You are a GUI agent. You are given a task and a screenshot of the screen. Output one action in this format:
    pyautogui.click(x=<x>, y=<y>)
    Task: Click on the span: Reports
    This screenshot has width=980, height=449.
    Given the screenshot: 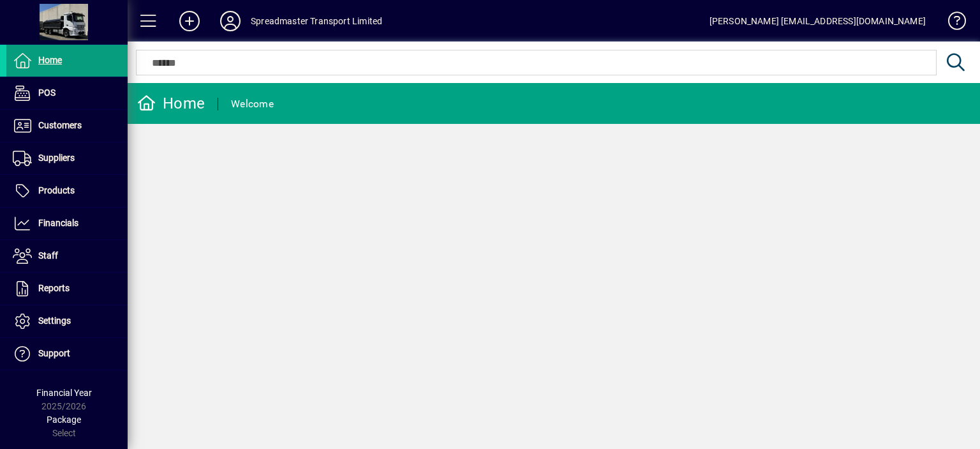 What is the action you would take?
    pyautogui.click(x=53, y=288)
    